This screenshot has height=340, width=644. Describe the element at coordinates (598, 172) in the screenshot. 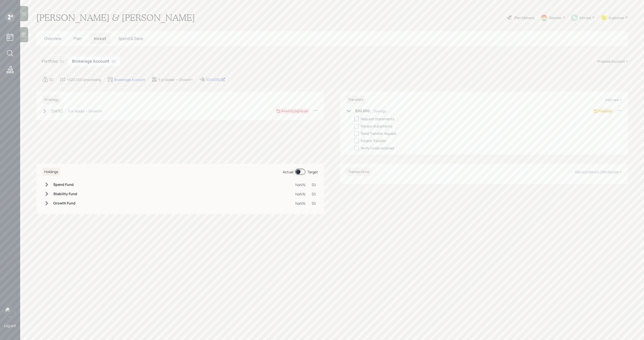

I see `div: Record Historic Distribution +` at that location.